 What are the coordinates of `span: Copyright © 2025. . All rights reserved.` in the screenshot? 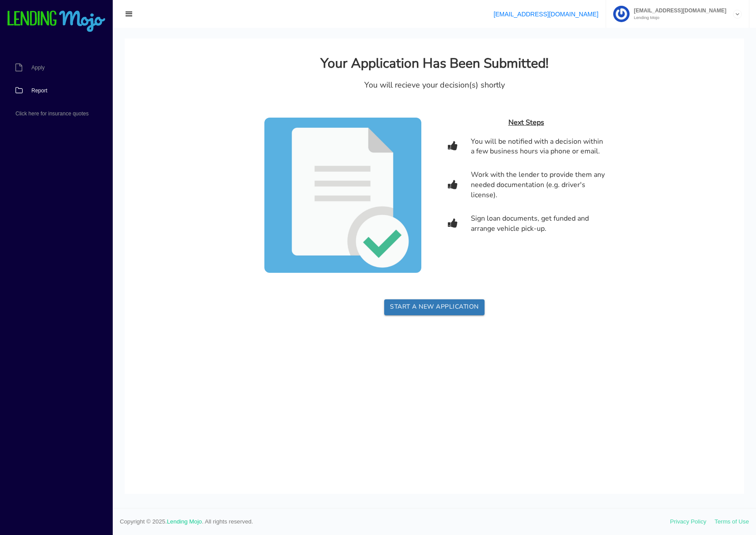 It's located at (395, 522).